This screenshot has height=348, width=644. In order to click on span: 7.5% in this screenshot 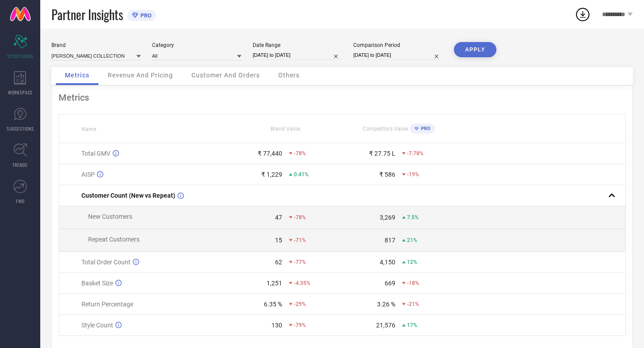, I will do `click(413, 218)`.